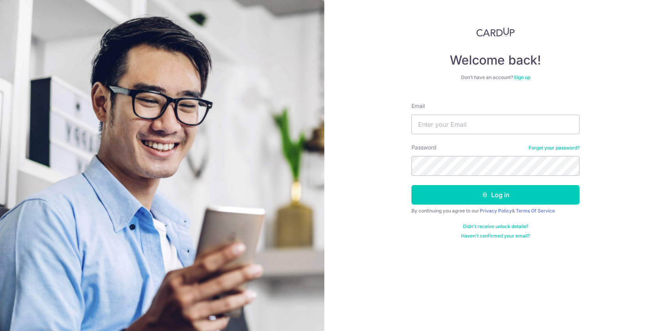  I want to click on a: Sign up, so click(522, 77).